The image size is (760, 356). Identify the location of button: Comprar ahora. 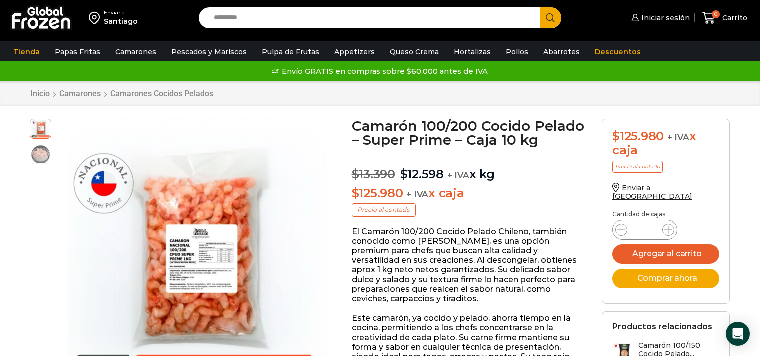
(666, 278).